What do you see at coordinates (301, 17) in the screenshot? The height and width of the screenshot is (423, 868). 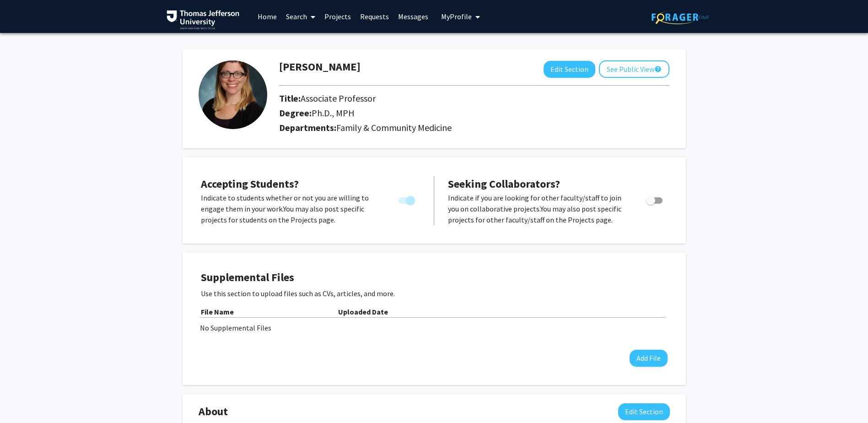 I see `a: Search` at bounding box center [301, 17].